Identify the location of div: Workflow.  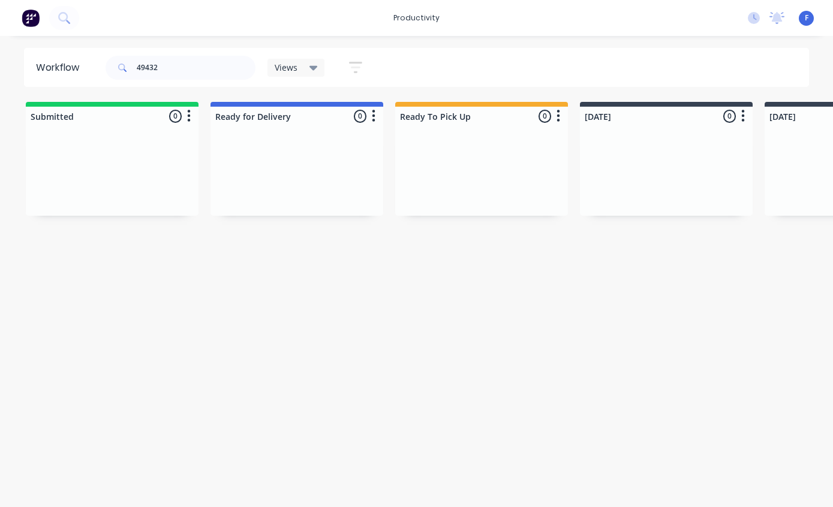
(61, 68).